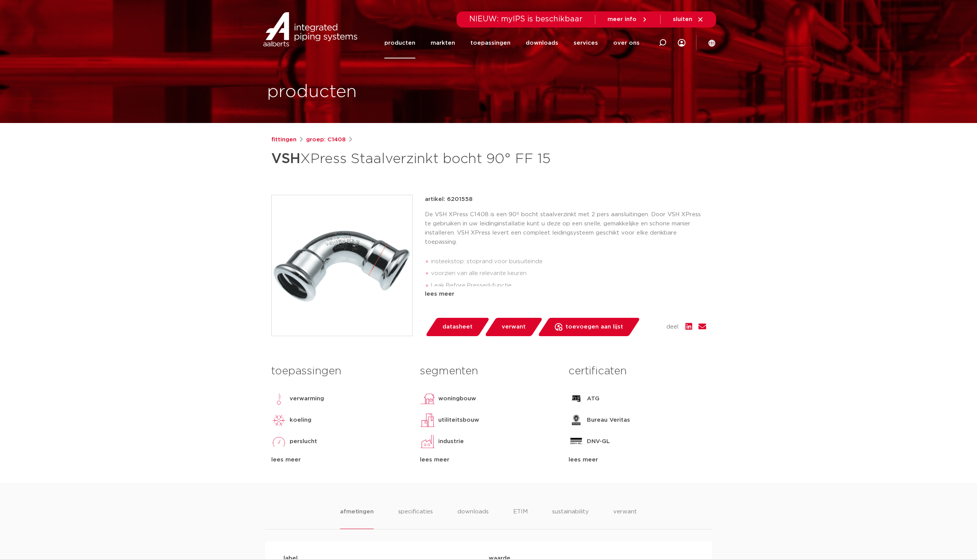  What do you see at coordinates (279, 442) in the screenshot?
I see `img: perslucht` at bounding box center [279, 442].